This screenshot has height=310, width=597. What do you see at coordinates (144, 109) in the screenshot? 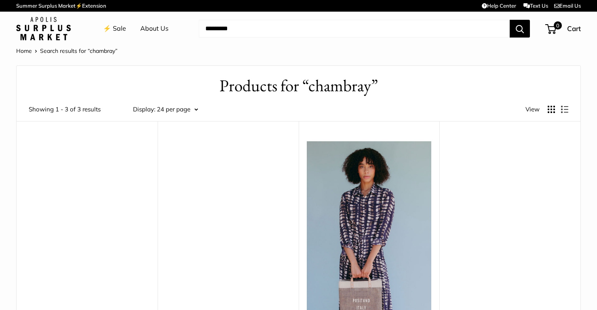
I see `label: Display:` at bounding box center [144, 109].